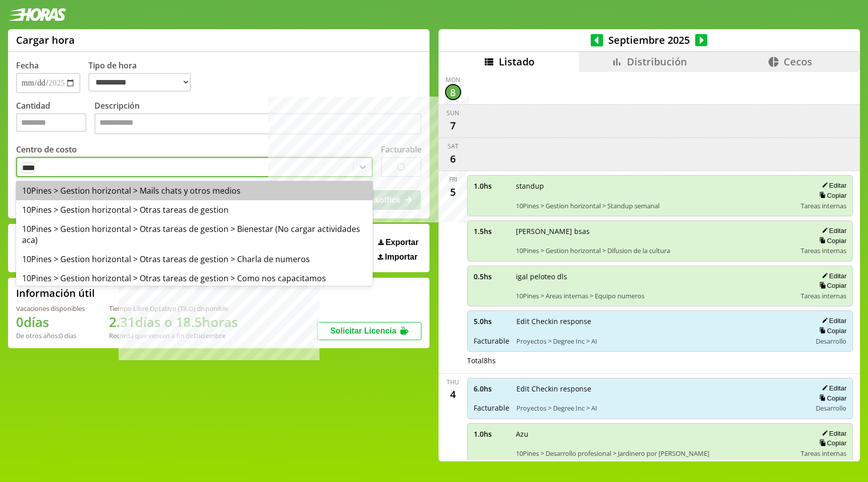  Describe the element at coordinates (655, 295) in the screenshot. I see `span: 10Pines > Areas internas > Equipo numeros` at that location.